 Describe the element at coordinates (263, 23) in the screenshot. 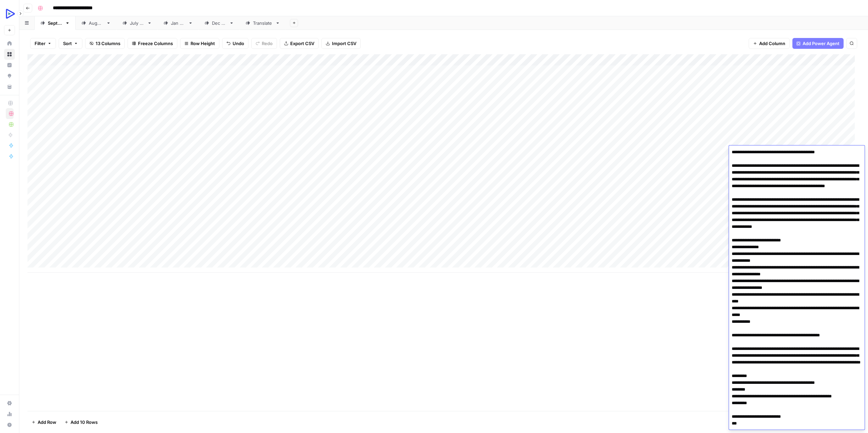

I see `a: Translate` at that location.